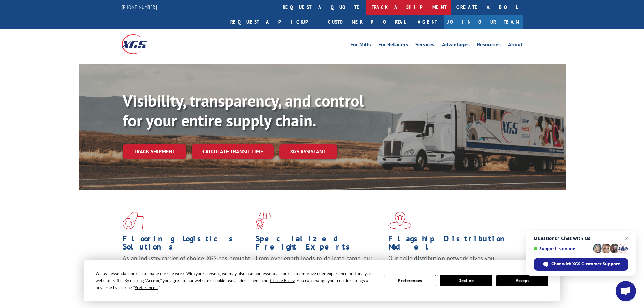 The width and height of the screenshot is (644, 308). Describe the element at coordinates (274, 22) in the screenshot. I see `a: Request a pickup` at that location.